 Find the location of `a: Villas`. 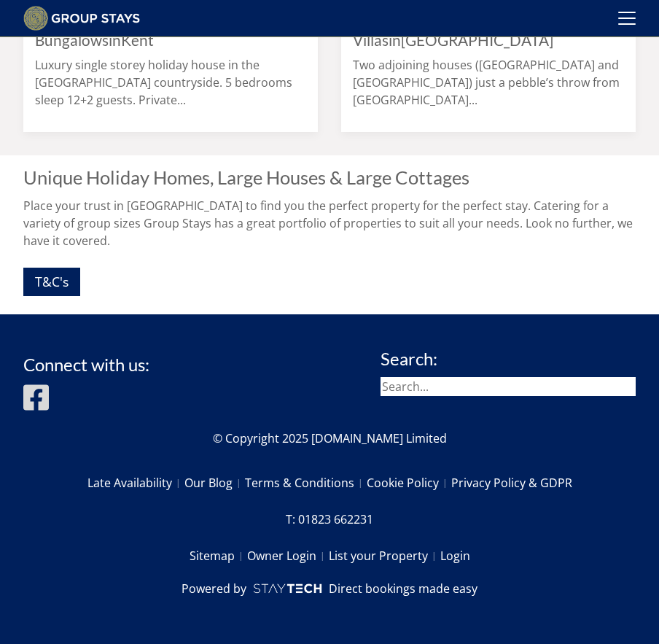

a: Villas is located at coordinates (370, 39).